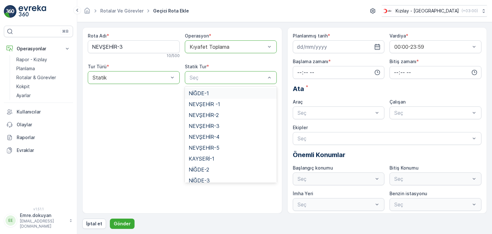 This screenshot has width=492, height=234. What do you see at coordinates (204, 148) in the screenshot?
I see `span: NEVŞEHİR-5` at bounding box center [204, 148].